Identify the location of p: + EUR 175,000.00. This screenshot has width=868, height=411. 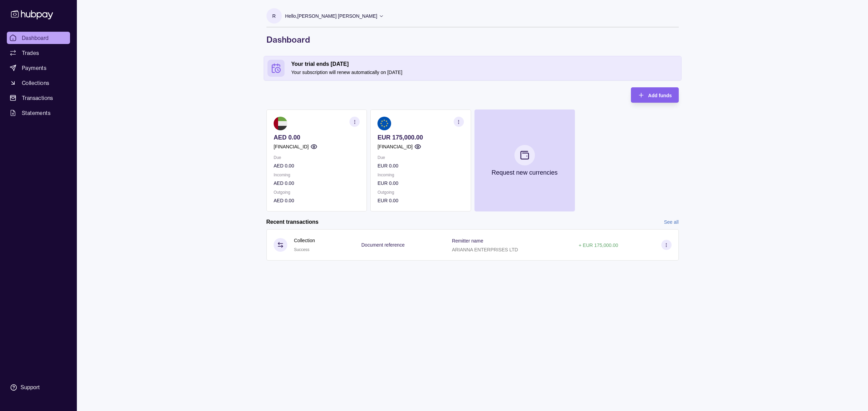
(599, 246).